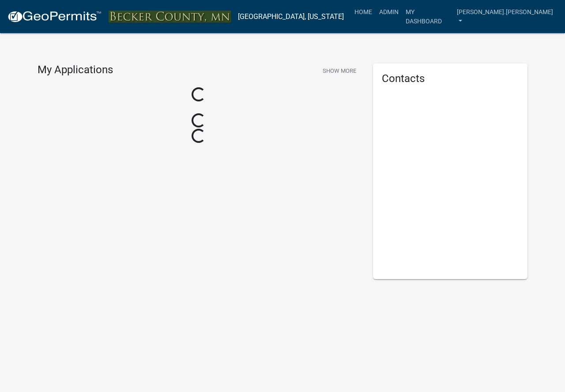 This screenshot has width=565, height=392. Describe the element at coordinates (450, 78) in the screenshot. I see `h5: Contacts` at that location.